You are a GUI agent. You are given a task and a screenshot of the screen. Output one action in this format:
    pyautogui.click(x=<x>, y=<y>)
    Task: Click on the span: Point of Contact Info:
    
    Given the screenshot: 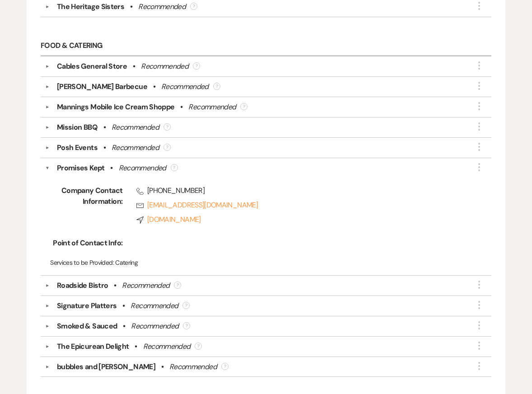 What is the action you would take?
    pyautogui.click(x=86, y=243)
    